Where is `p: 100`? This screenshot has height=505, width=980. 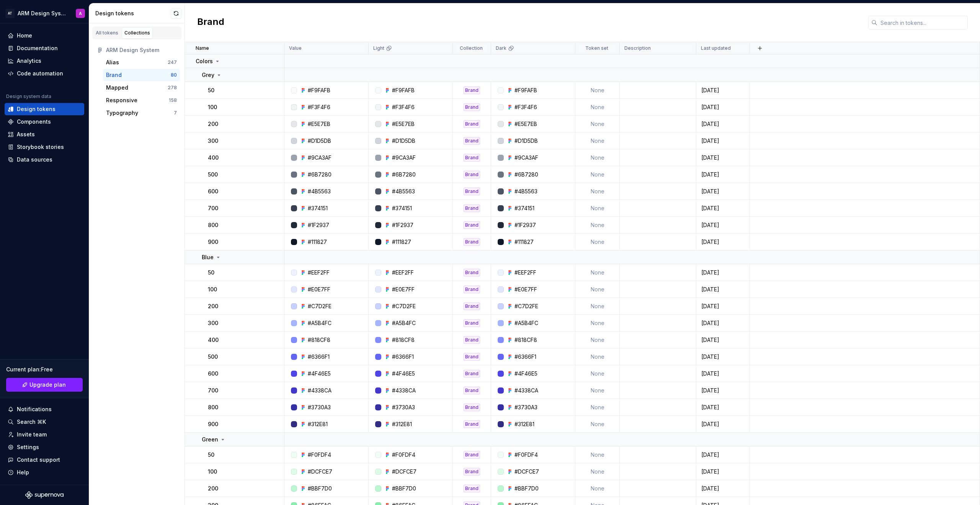 p: 100 is located at coordinates (212, 472).